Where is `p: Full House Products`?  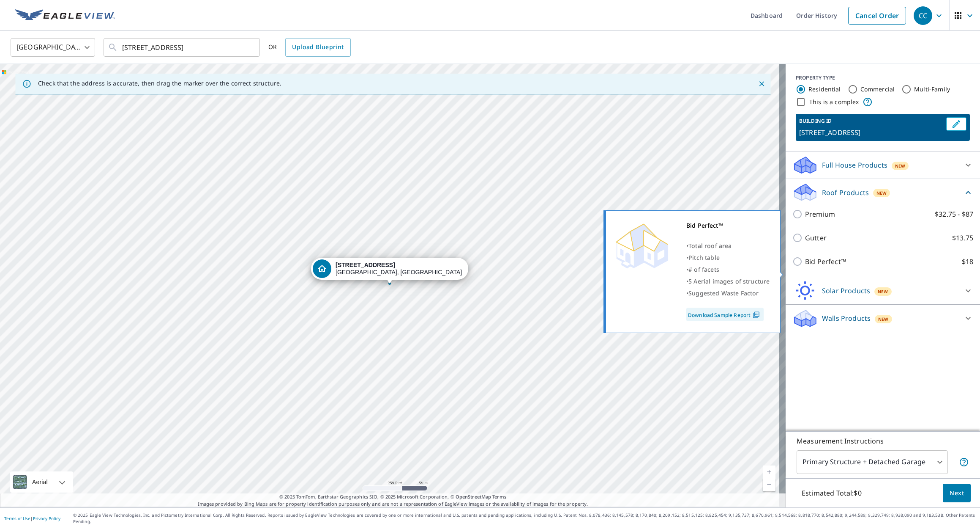 p: Full House Products is located at coordinates (854, 165).